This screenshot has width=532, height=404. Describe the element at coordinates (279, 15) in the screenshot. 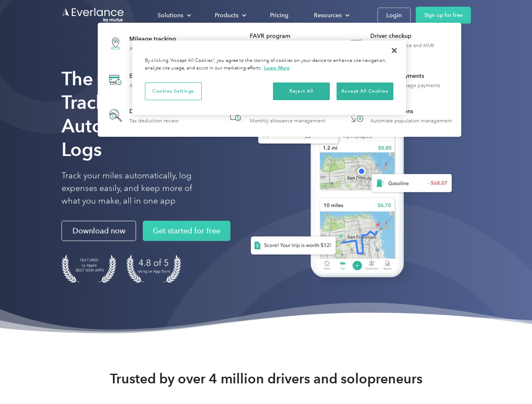

I see `a: Pricing` at that location.